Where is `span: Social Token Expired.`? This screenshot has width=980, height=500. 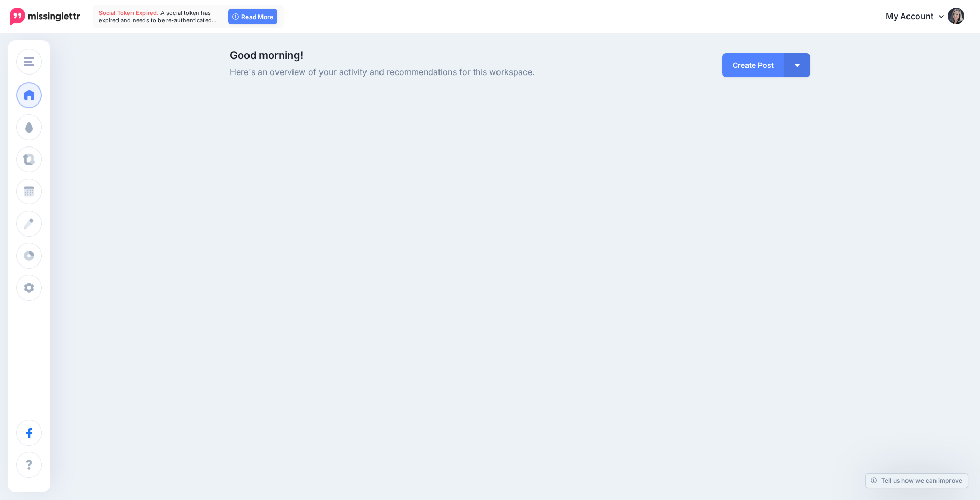 span: Social Token Expired. is located at coordinates (129, 13).